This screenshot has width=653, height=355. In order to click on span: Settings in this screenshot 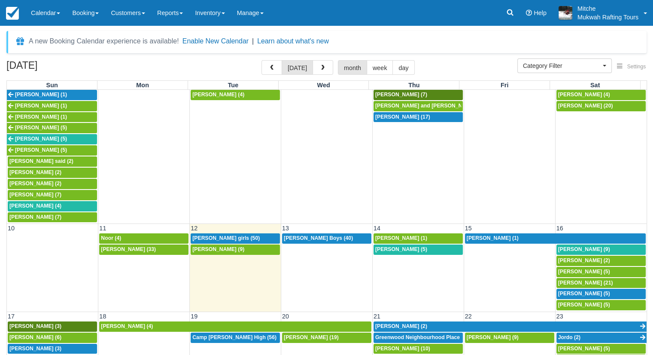, I will do `click(637, 67)`.